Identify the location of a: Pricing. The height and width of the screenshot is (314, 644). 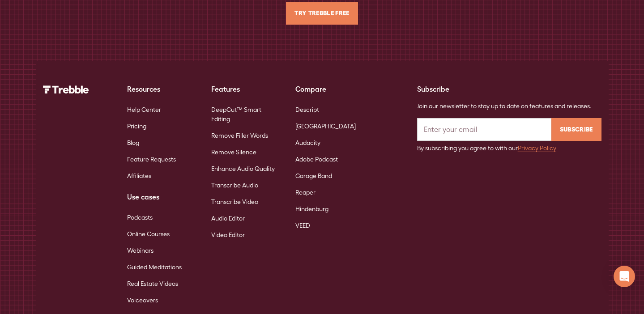
(136, 126).